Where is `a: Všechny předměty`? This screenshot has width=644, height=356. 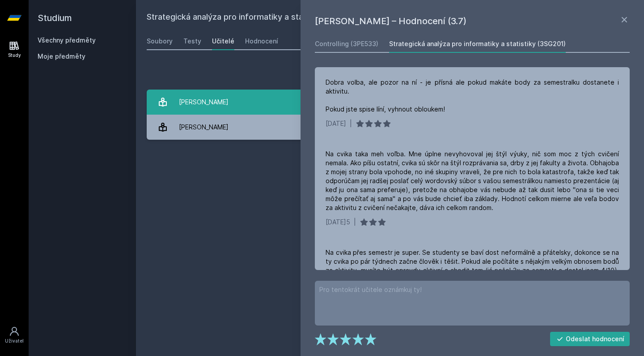
a: Všechny předměty is located at coordinates (67, 40).